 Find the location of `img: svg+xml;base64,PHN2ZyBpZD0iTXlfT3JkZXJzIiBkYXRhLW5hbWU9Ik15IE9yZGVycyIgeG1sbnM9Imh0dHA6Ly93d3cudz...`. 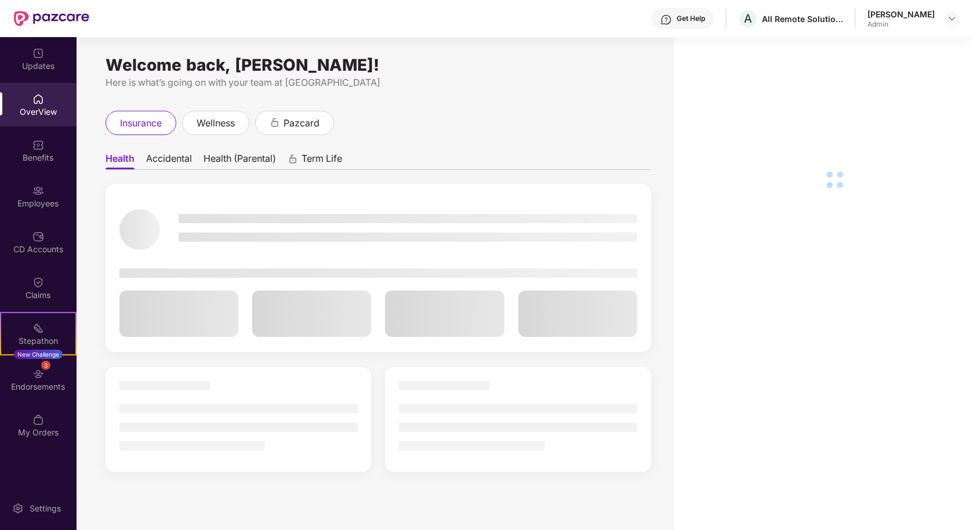

img: svg+xml;base64,PHN2ZyBpZD0iTXlfT3JkZXJzIiBkYXRhLW5hbWU9Ik15IE9yZGVycyIgeG1sbnM9Imh0dHA6Ly93d3cudz... is located at coordinates (38, 420).